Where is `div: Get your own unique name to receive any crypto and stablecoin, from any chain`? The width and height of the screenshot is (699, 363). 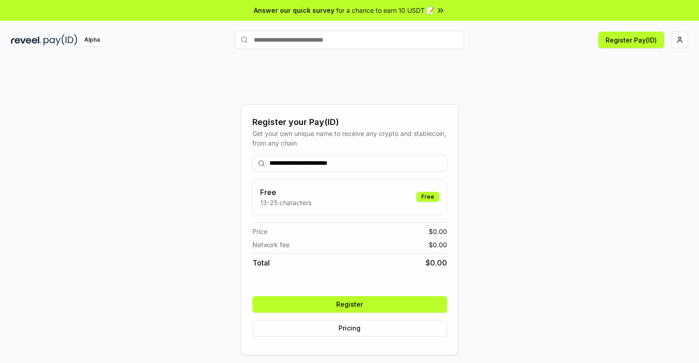 div: Get your own unique name to receive any crypto and stablecoin, from any chain is located at coordinates (349, 138).